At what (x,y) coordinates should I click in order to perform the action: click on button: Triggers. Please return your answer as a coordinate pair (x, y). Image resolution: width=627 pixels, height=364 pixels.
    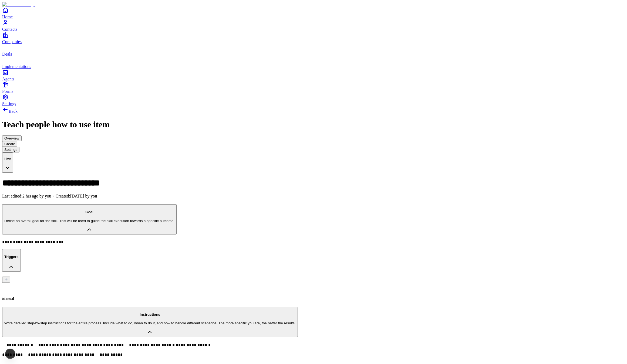
    Looking at the image, I should click on (11, 260).